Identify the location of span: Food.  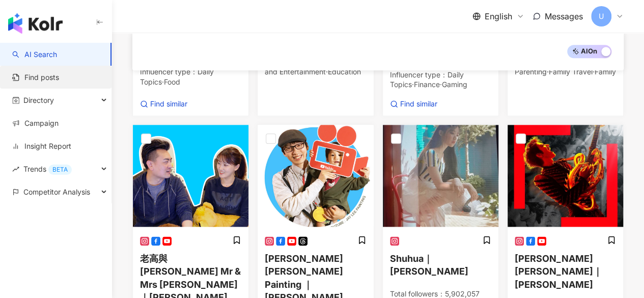
(172, 82).